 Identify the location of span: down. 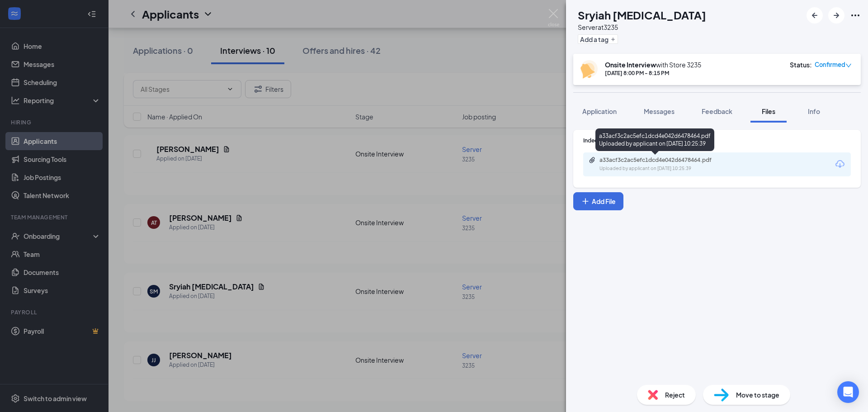
(849, 65).